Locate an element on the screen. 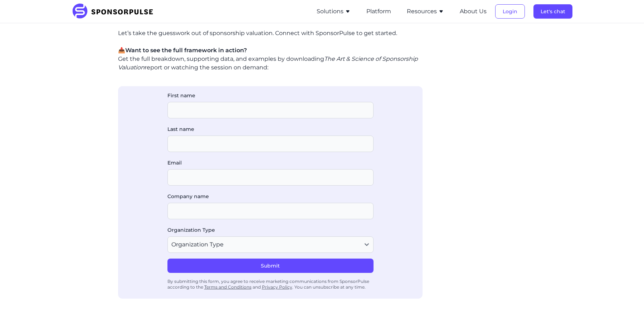 This screenshot has height=309, width=644. button: Login is located at coordinates (510, 12).